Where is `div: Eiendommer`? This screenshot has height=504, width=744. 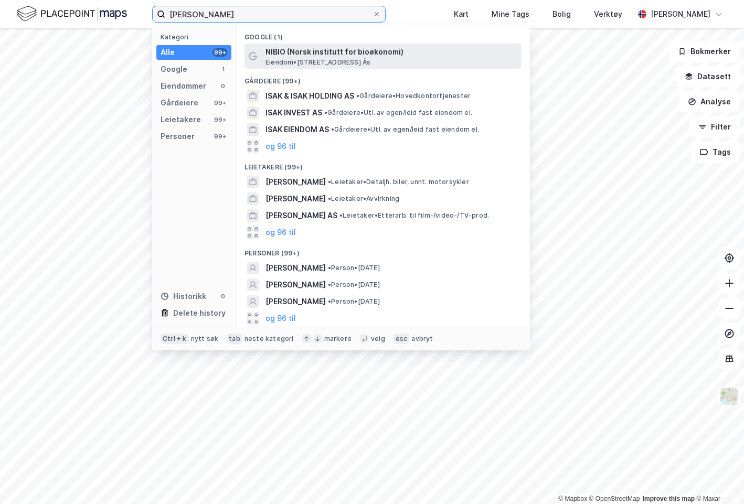
div: Eiendommer is located at coordinates (183, 86).